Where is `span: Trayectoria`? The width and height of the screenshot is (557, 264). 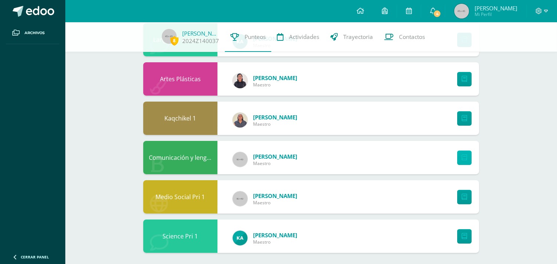
span: Trayectoria is located at coordinates (358, 37).